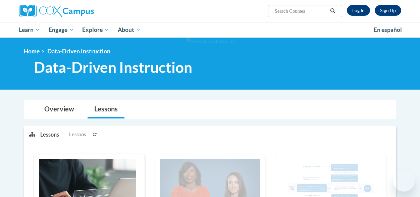  Describe the element at coordinates (32, 51) in the screenshot. I see `a: Home` at that location.